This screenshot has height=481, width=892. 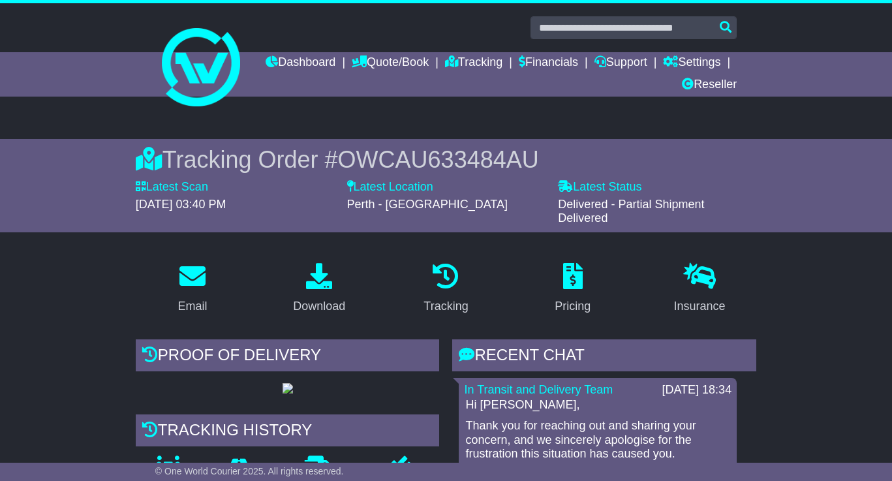 I want to click on a: Settings, so click(x=692, y=63).